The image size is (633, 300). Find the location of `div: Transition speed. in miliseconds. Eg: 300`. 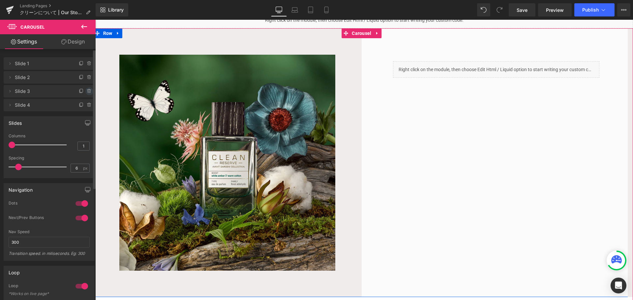

div: Transition speed. in miliseconds. Eg: 300 is located at coordinates (49, 256).